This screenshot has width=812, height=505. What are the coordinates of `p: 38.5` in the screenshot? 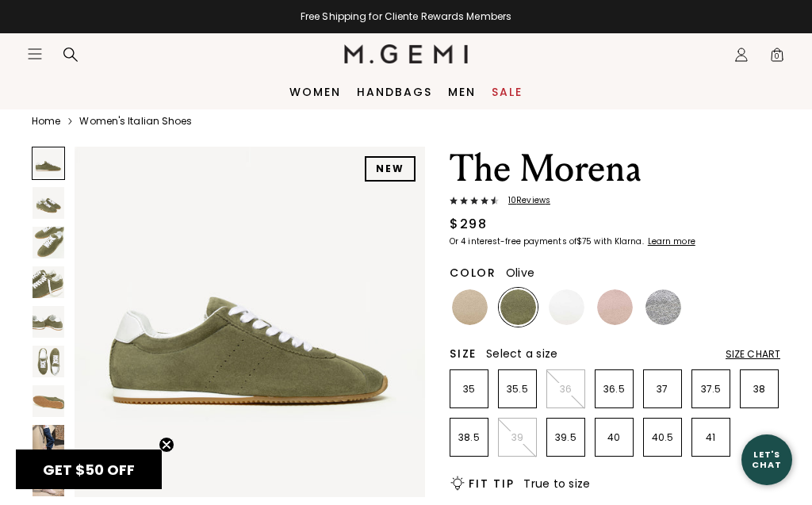 It's located at (468, 438).